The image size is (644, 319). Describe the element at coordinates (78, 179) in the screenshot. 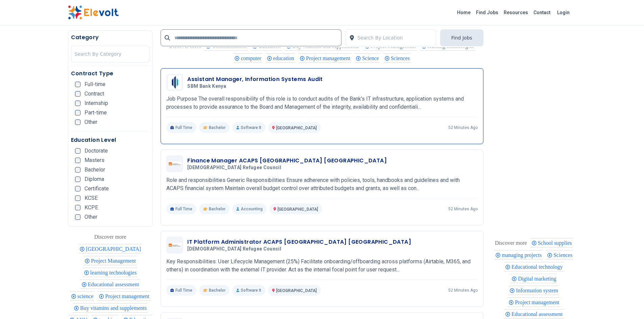

I see `input: Diploma` at that location.